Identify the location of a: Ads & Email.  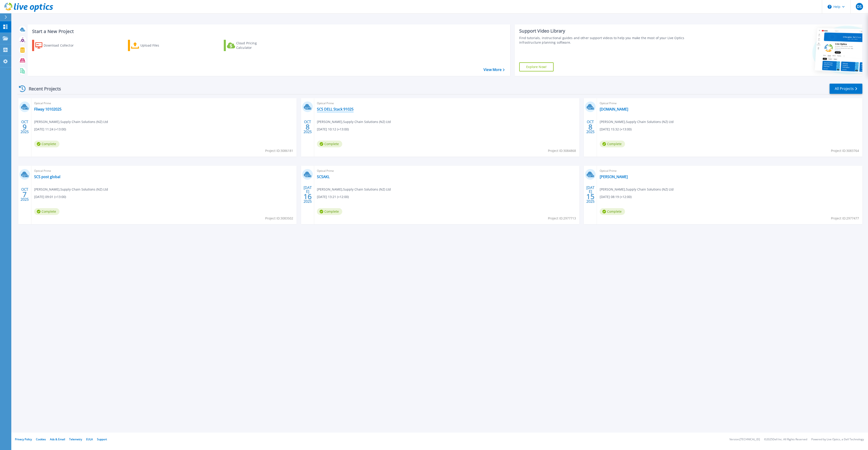
(57, 440).